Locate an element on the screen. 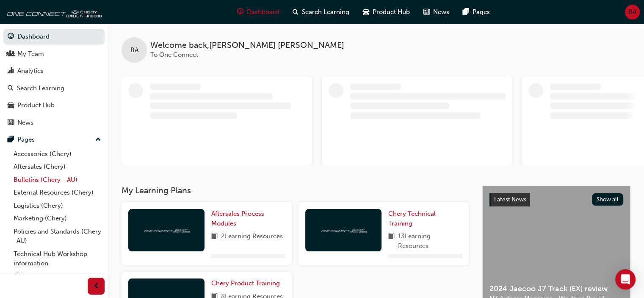 This screenshot has width=644, height=298. a: Policies and Standards (Chery -AU) is located at coordinates (57, 236).